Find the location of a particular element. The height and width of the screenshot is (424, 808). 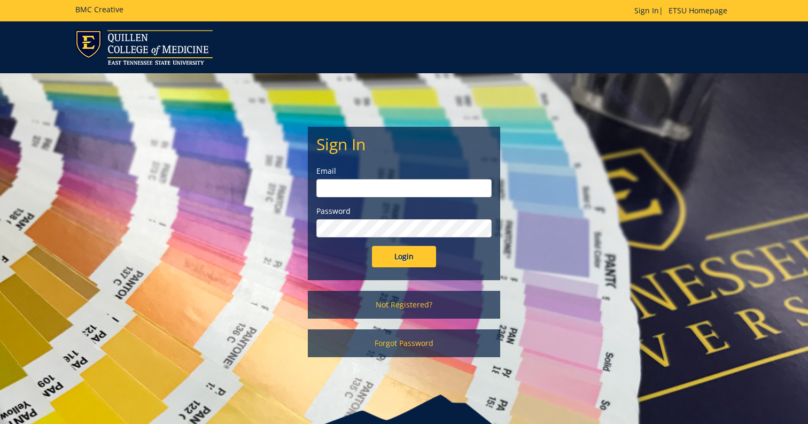

h5: BMC Creative is located at coordinates (99, 9).